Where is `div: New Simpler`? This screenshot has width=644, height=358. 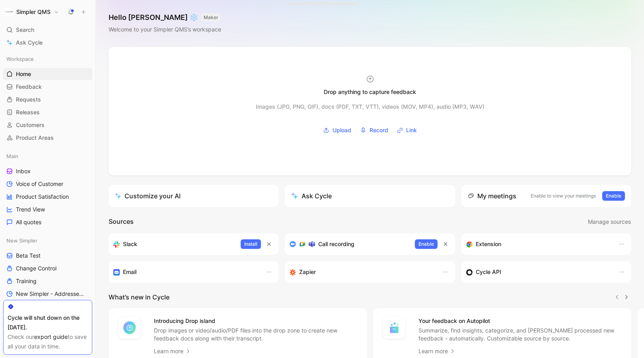 div: New Simpler is located at coordinates (48, 240).